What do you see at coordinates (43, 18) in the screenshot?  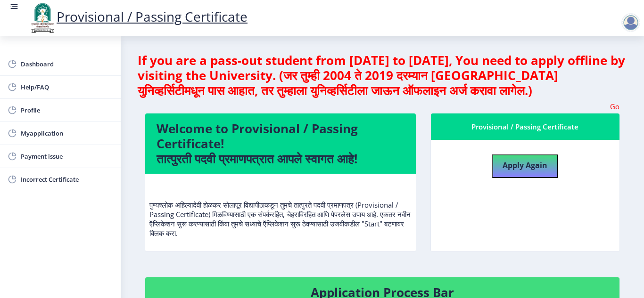 I see `img: logo` at bounding box center [43, 18].